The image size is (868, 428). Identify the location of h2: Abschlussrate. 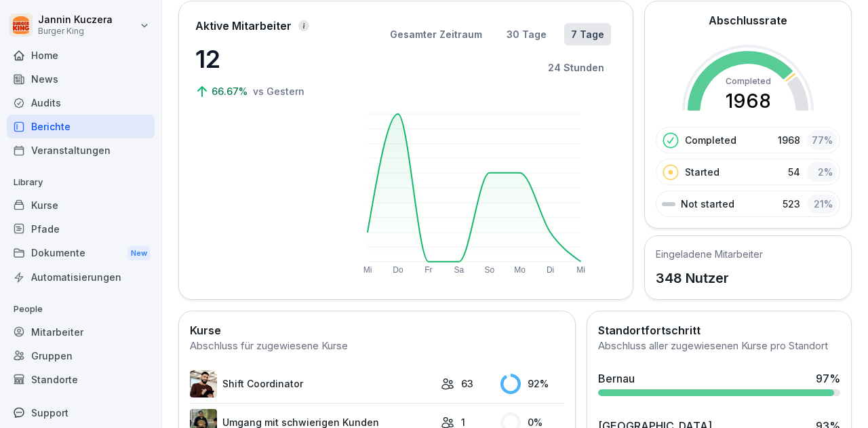
(748, 20).